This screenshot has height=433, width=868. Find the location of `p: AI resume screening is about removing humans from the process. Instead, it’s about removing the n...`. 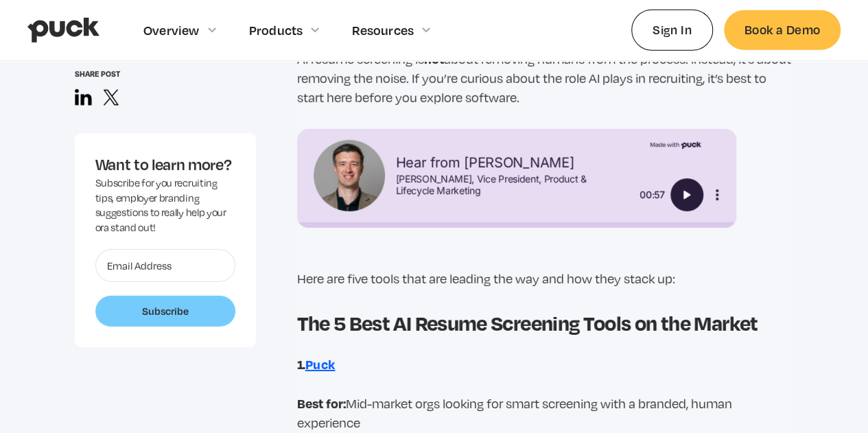

p: AI resume screening is about removing humans from the process. Instead, it’s about removing the n... is located at coordinates (546, 78).